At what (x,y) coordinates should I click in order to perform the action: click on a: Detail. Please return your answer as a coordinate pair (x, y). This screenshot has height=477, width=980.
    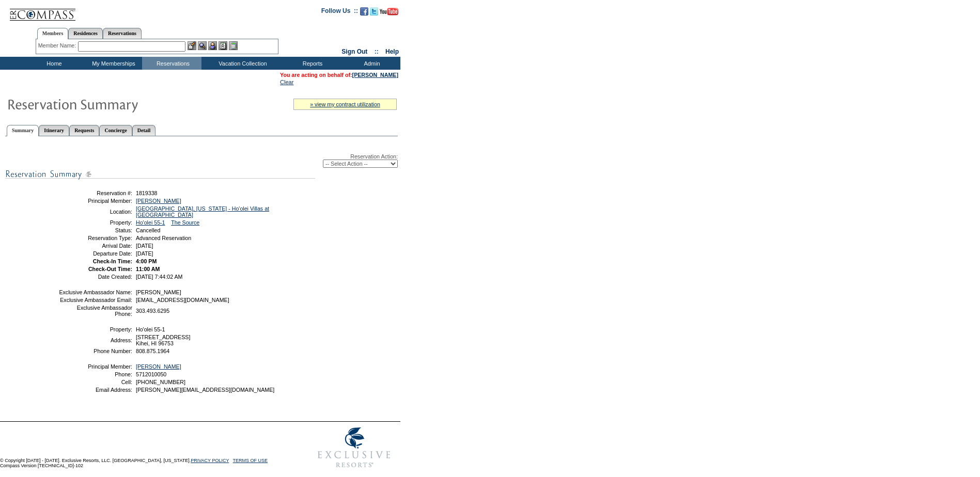
    Looking at the image, I should click on (144, 130).